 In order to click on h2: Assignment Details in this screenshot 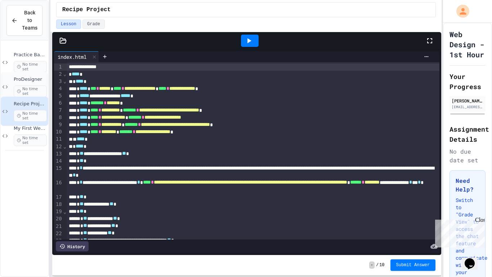, I will do `click(467, 134)`.